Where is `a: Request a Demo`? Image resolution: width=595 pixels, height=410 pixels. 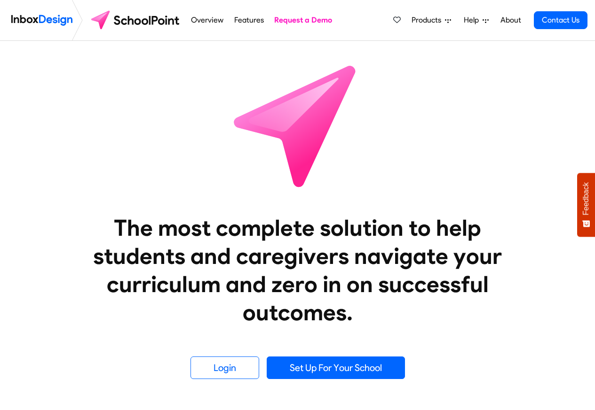
a: Request a Demo is located at coordinates (303, 20).